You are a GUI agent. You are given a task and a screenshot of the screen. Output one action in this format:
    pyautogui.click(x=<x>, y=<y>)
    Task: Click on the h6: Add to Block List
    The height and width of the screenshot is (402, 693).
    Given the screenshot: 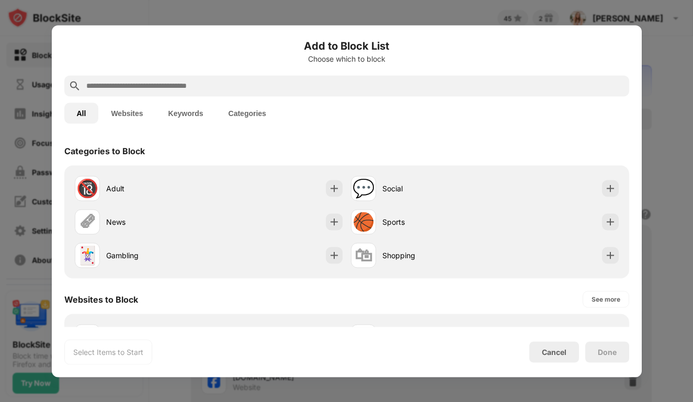 What is the action you would take?
    pyautogui.click(x=347, y=46)
    